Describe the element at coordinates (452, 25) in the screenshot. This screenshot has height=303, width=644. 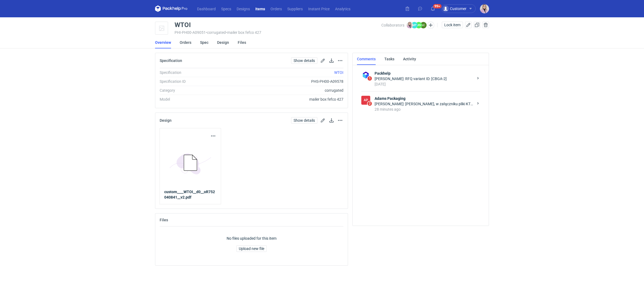
I see `button: Lock item` at that location.